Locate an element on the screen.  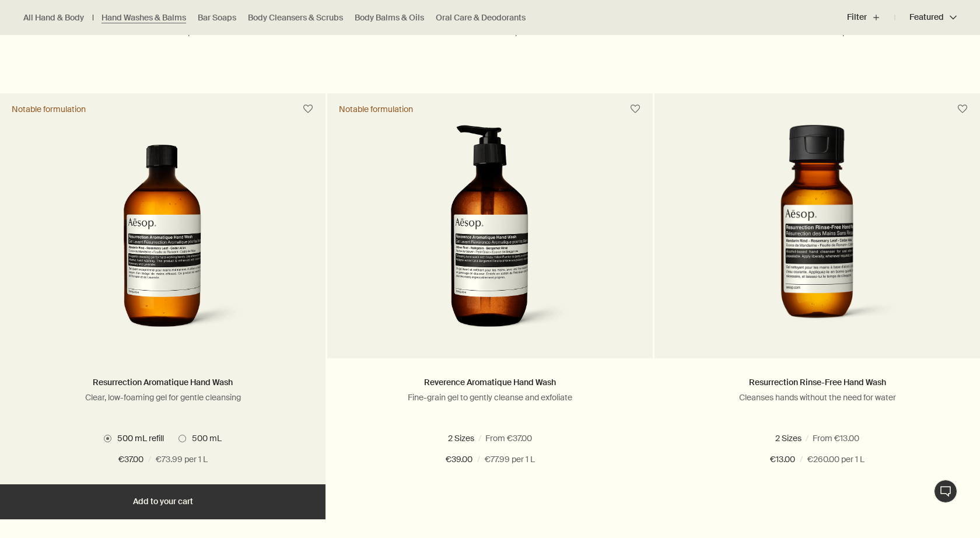
span: €39.00 is located at coordinates (460, 460).